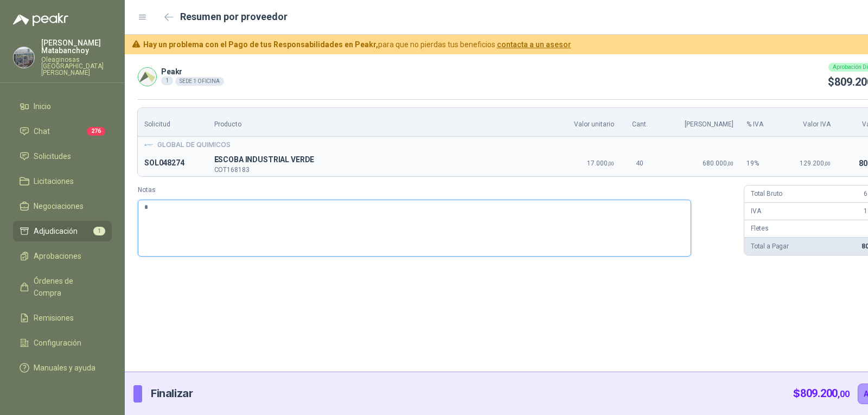 This screenshot has width=868, height=415. I want to click on span: Licitaciones, so click(54, 181).